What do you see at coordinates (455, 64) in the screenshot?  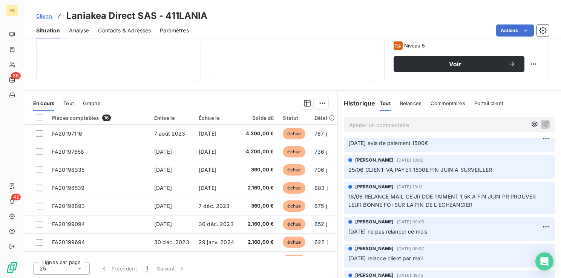 I see `span: Voir` at bounding box center [455, 64].